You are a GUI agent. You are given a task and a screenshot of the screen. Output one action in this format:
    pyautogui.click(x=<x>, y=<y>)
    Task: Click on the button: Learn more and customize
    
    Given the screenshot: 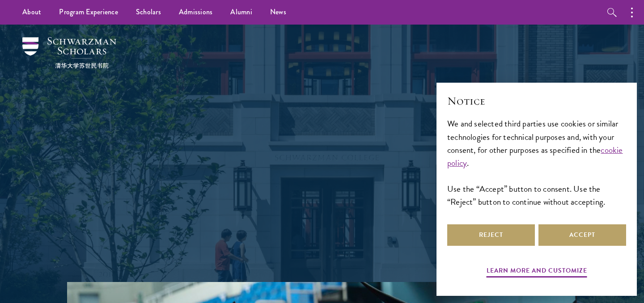 What is the action you would take?
    pyautogui.click(x=537, y=272)
    